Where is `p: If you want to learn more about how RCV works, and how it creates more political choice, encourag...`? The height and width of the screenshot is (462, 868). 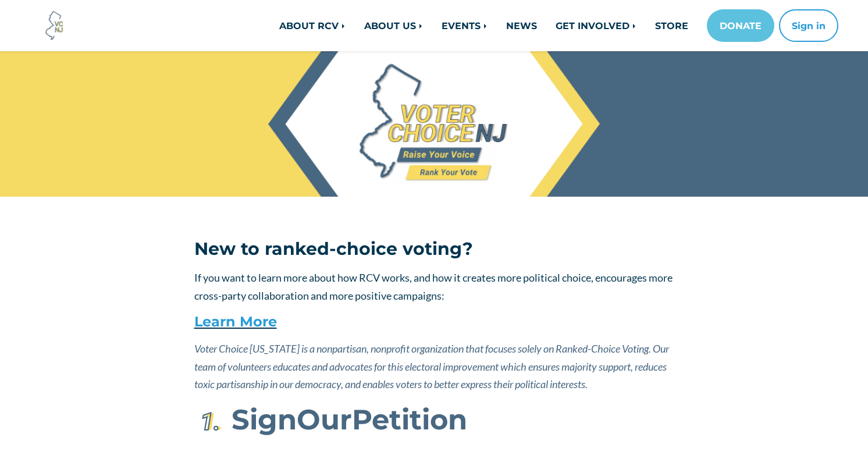 p: If you want to learn more about how RCV works, and how it creates more political choice, encourag... is located at coordinates (434, 286).